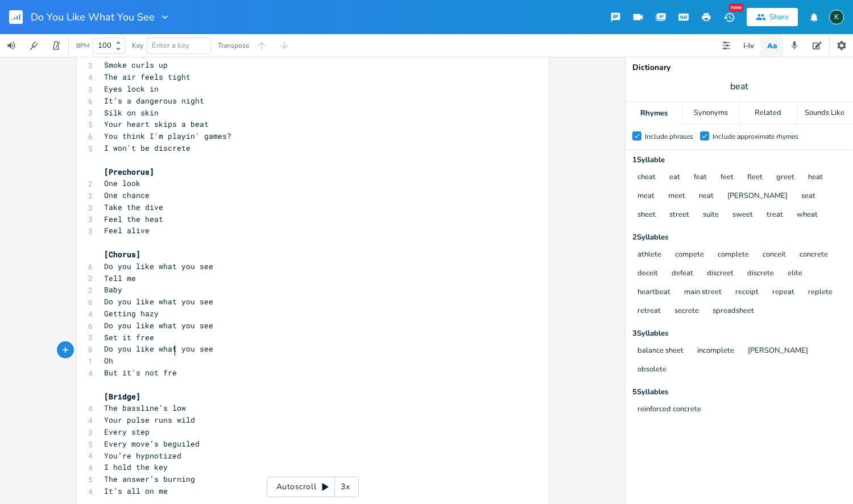  What do you see at coordinates (652, 369) in the screenshot?
I see `button: obsolete` at bounding box center [652, 369].